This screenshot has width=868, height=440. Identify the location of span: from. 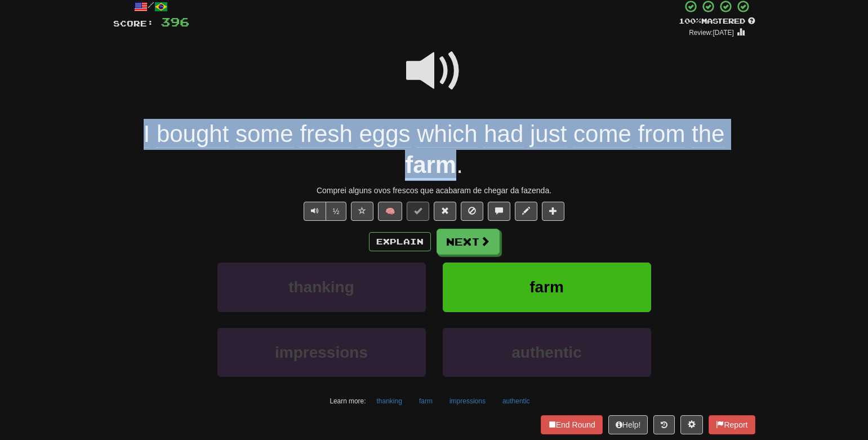
(662, 134).